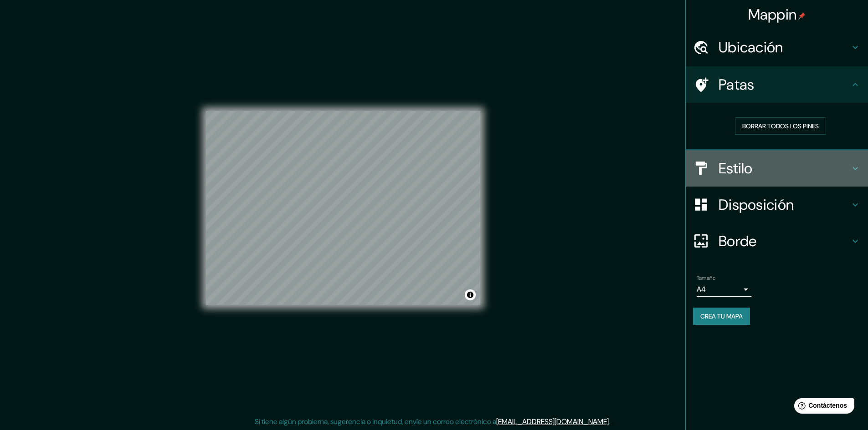 The height and width of the screenshot is (430, 868). Describe the element at coordinates (780, 126) in the screenshot. I see `font: Borrar todos los pines` at that location.